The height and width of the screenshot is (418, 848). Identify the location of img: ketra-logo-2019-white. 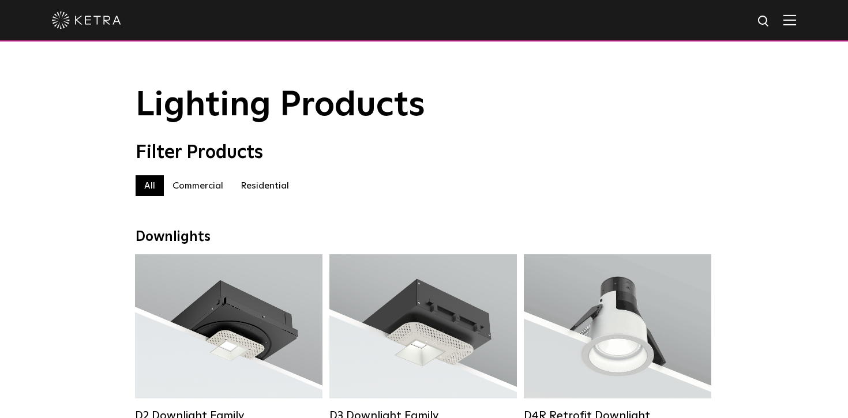
(87, 20).